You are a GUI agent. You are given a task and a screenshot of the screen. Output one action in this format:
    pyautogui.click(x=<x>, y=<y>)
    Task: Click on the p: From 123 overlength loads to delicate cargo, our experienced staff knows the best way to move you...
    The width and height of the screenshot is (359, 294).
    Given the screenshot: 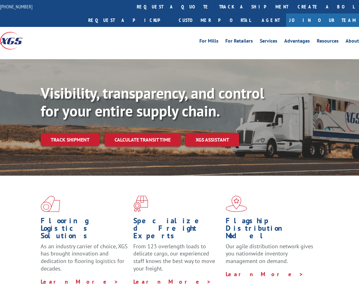 What is the action you would take?
    pyautogui.click(x=177, y=260)
    